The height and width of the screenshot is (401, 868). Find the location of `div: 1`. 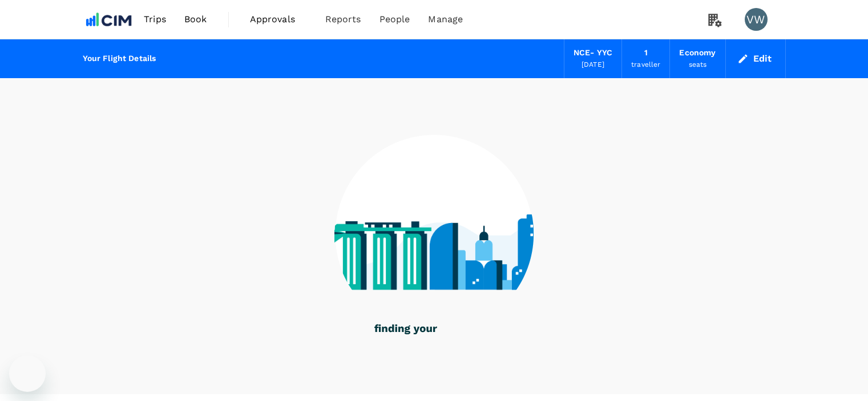

div: 1 is located at coordinates (646, 53).